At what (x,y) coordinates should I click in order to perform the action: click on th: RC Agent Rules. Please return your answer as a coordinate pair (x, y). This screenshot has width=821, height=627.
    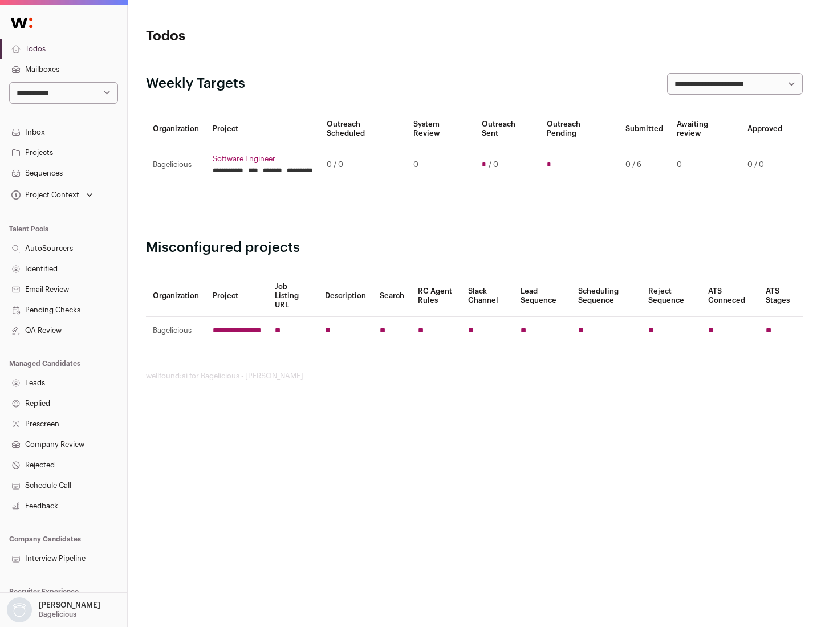
    Looking at the image, I should click on (436, 296).